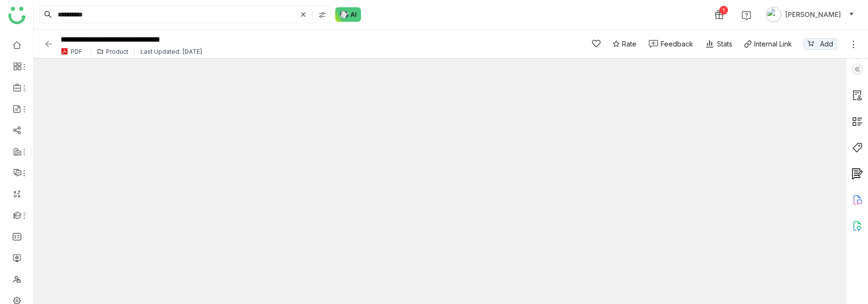  I want to click on img: logo, so click(17, 16).